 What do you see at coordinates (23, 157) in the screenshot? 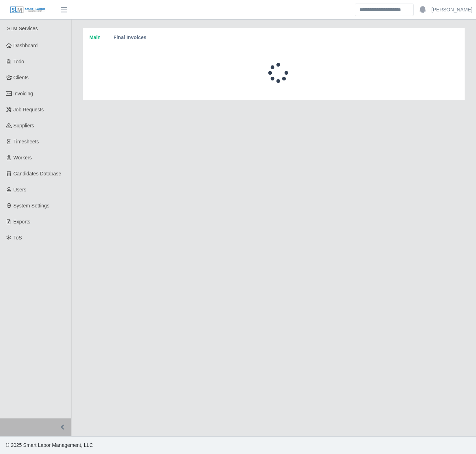
I see `span: Workers` at bounding box center [23, 157].